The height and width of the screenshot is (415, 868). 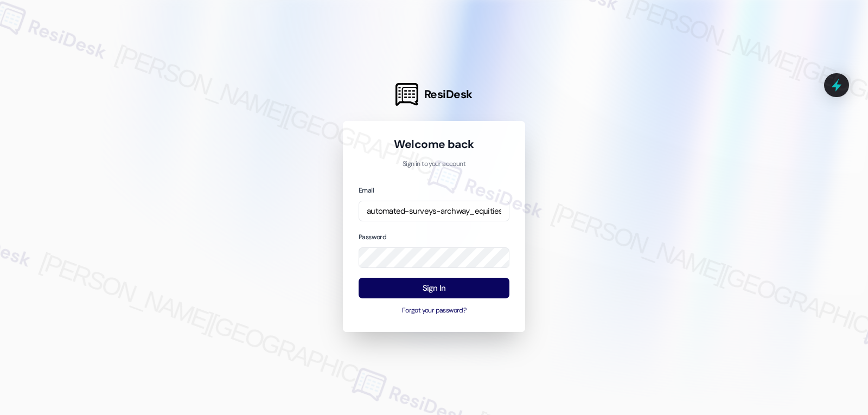 I want to click on h1: Welcome back, so click(x=434, y=144).